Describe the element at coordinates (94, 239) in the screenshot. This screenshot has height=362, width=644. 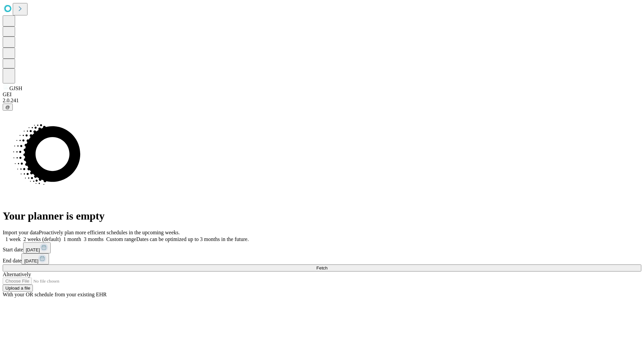
I see `span: 3 months` at that location.